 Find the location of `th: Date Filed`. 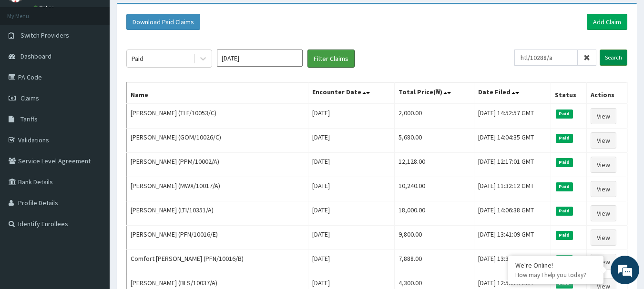

th: Date Filed is located at coordinates (512, 94).